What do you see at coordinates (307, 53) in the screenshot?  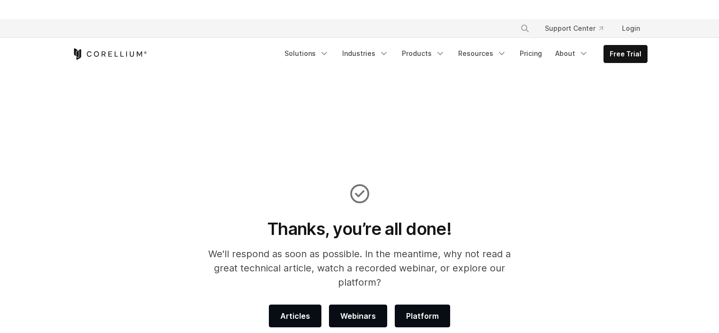 I see `a: Solutions` at bounding box center [307, 53].